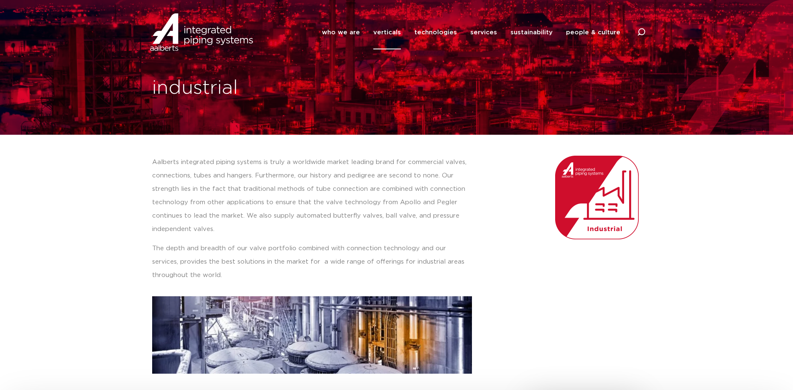  Describe the element at coordinates (436, 32) in the screenshot. I see `a: technologies` at that location.